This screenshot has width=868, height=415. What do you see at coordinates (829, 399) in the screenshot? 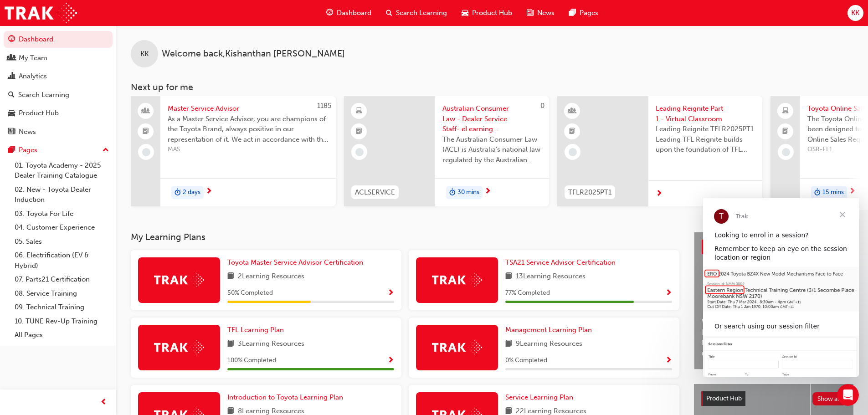
I see `button: Show all` at bounding box center [829, 399].